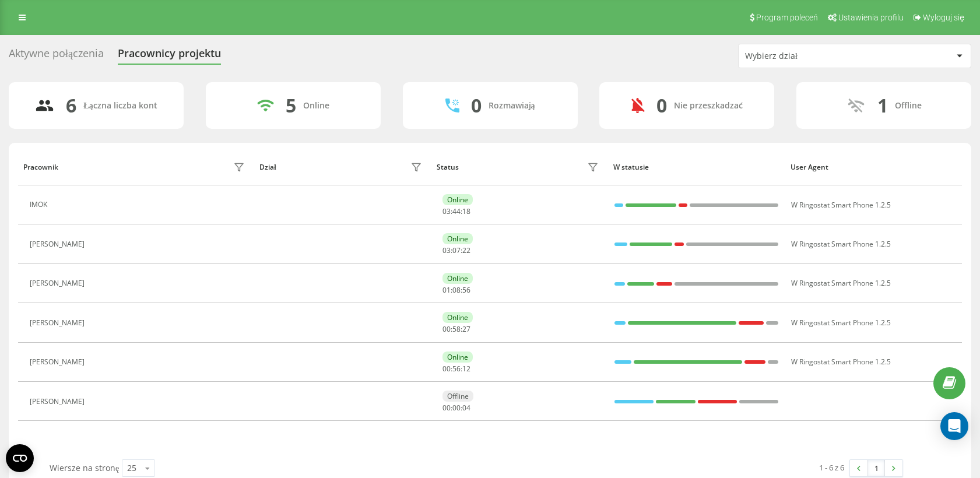 The width and height of the screenshot is (980, 478). What do you see at coordinates (40, 204) in the screenshot?
I see `div: IMOK` at bounding box center [40, 204].